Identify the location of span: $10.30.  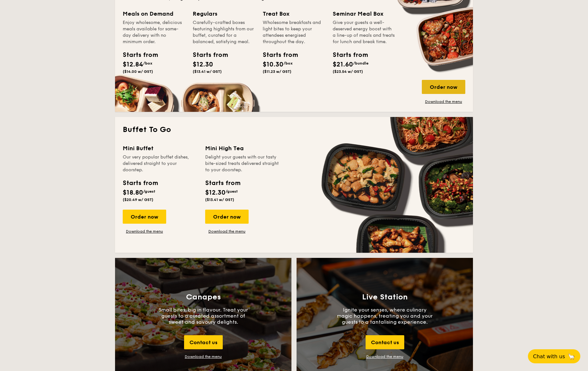
(273, 65).